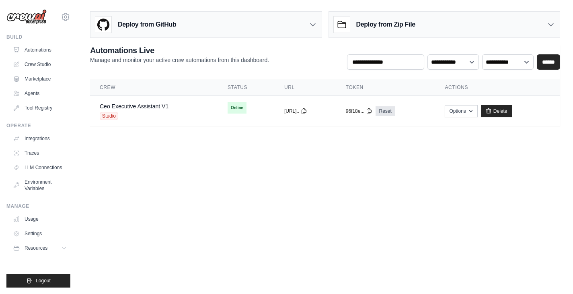 This screenshot has height=294, width=573. What do you see at coordinates (40, 153) in the screenshot?
I see `a: Traces` at bounding box center [40, 153].